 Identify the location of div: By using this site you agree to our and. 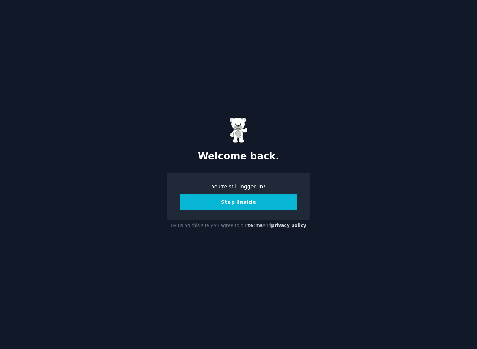
(238, 226).